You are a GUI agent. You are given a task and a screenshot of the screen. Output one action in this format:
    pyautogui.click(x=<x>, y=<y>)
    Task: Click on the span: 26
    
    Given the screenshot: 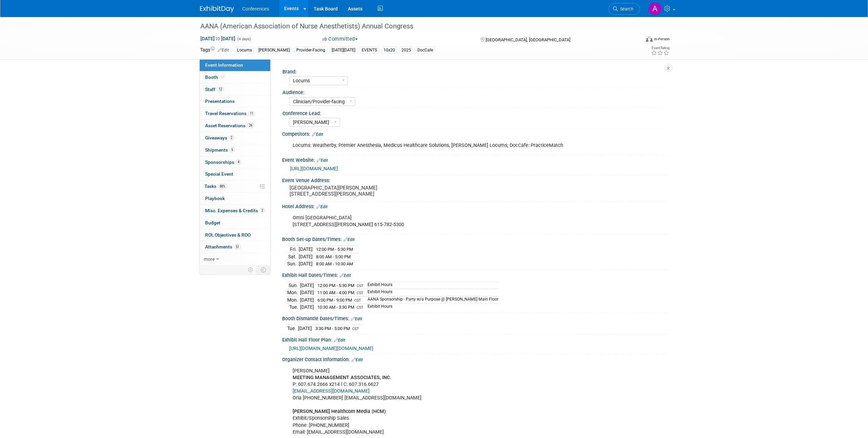 What is the action you would take?
    pyautogui.click(x=251, y=125)
    